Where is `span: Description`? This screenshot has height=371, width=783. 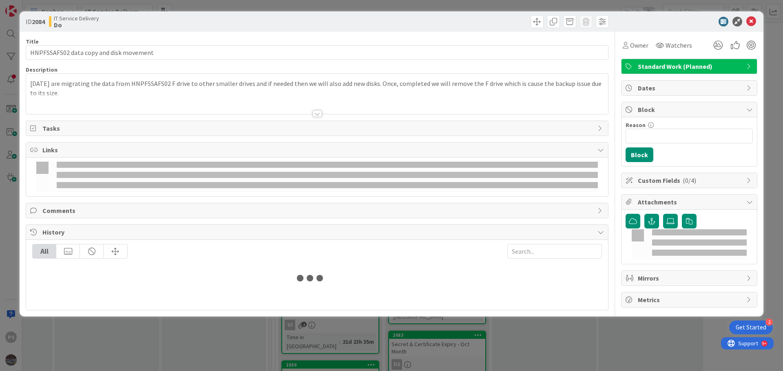 span: Description is located at coordinates (42, 70).